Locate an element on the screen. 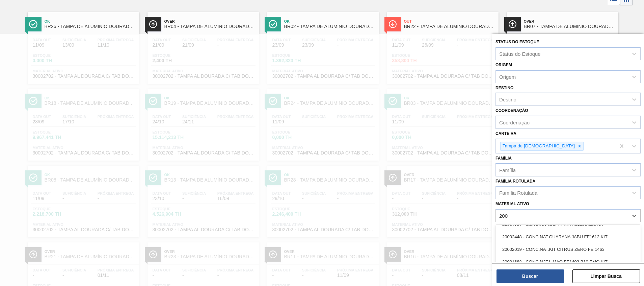 This screenshot has height=286, width=644. label: Origem is located at coordinates (504, 65).